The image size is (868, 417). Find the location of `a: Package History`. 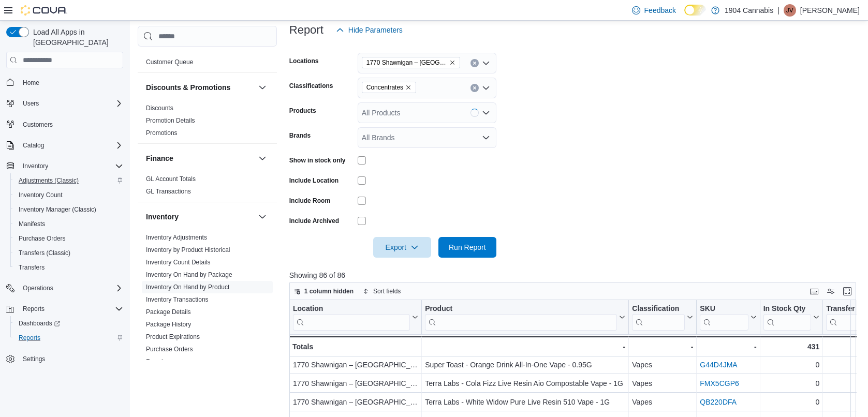

a: Package History is located at coordinates (168, 325).